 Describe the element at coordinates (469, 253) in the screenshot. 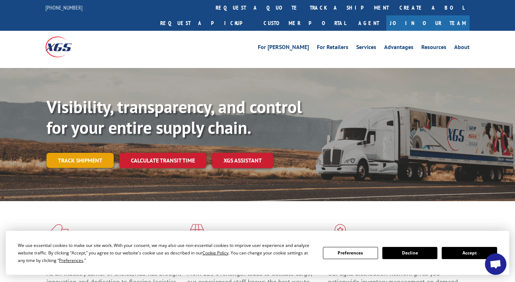

I see `button: Accept` at that location.